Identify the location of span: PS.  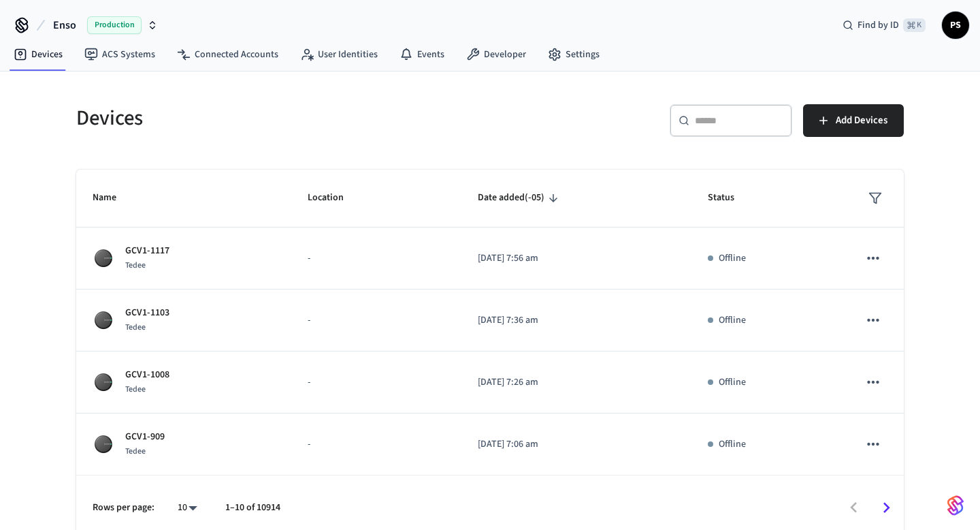
(955, 25).